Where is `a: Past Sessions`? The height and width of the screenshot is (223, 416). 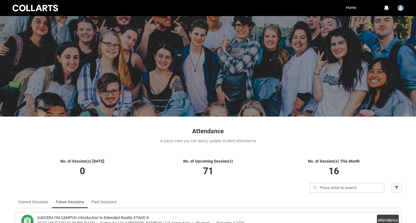 a: Past Sessions is located at coordinates (104, 202).